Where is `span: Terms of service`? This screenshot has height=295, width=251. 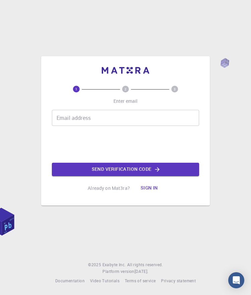 span: Terms of service is located at coordinates (140, 280).